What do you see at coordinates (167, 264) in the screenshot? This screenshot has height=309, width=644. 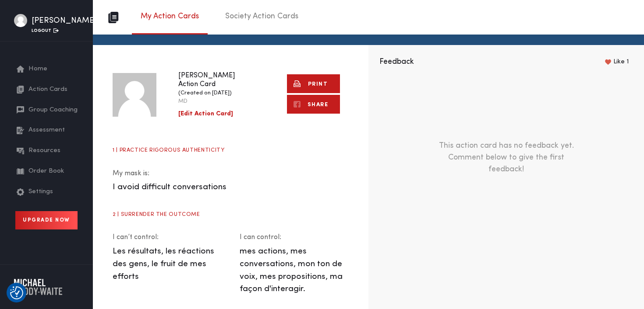 I see `p: Les résultats, les réactions des gens, le fruit de mes efforts` at bounding box center [167, 264].